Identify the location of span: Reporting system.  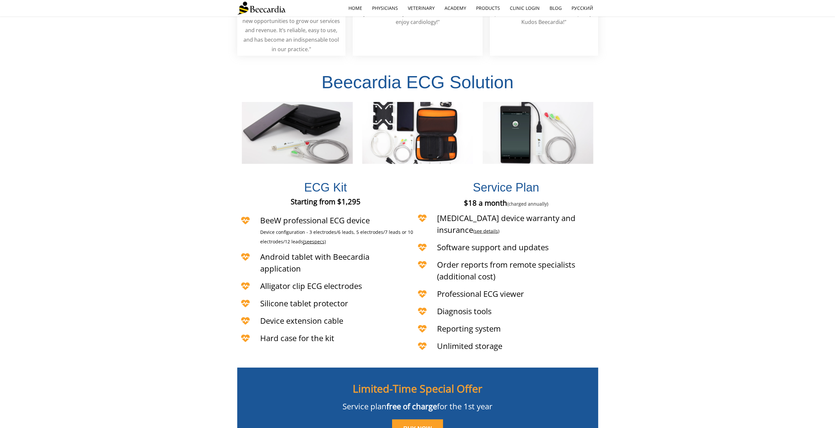
(469, 328).